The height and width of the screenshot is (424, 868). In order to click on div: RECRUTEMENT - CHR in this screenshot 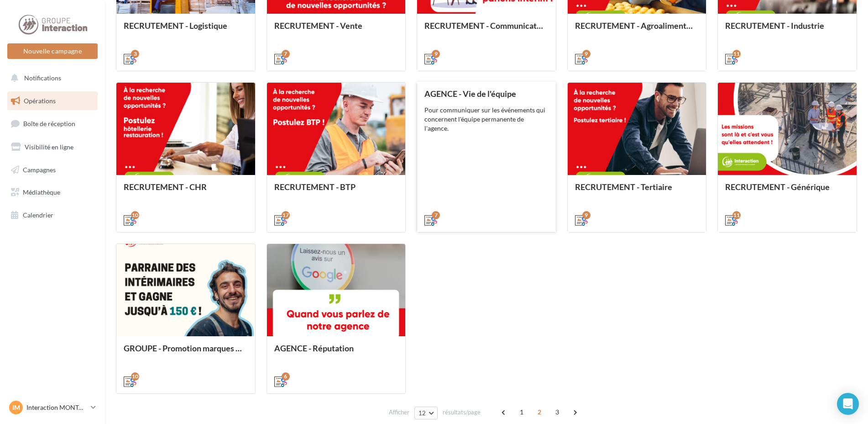, I will do `click(186, 191)`.